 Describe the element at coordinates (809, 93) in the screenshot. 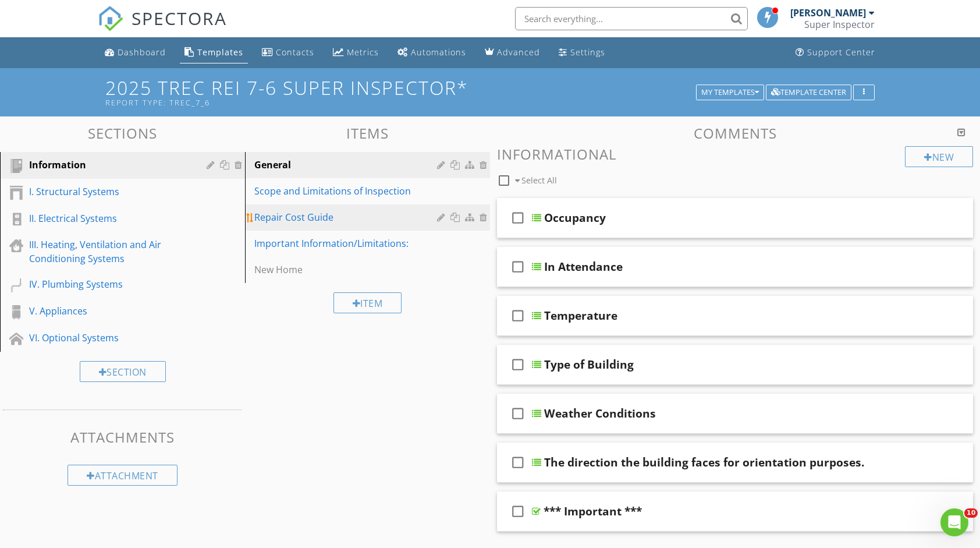

I see `div: Template Center` at that location.